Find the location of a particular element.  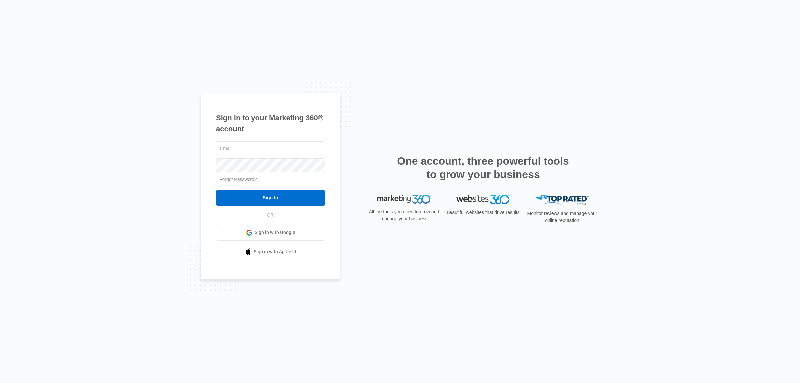

img: Websites 360 is located at coordinates (483, 200).